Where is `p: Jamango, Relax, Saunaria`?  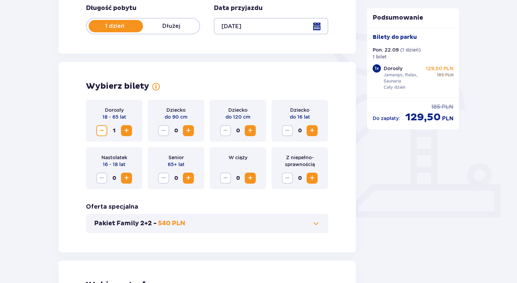 p: Jamango, Relax, Saunaria is located at coordinates (406, 78).